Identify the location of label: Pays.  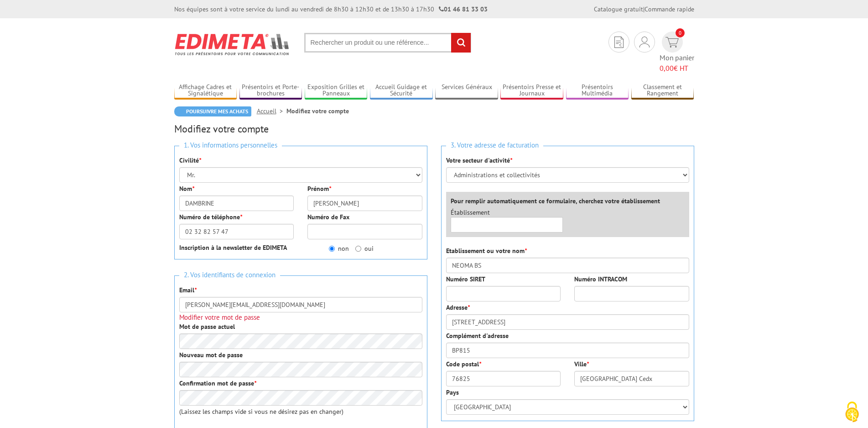
(453, 392).